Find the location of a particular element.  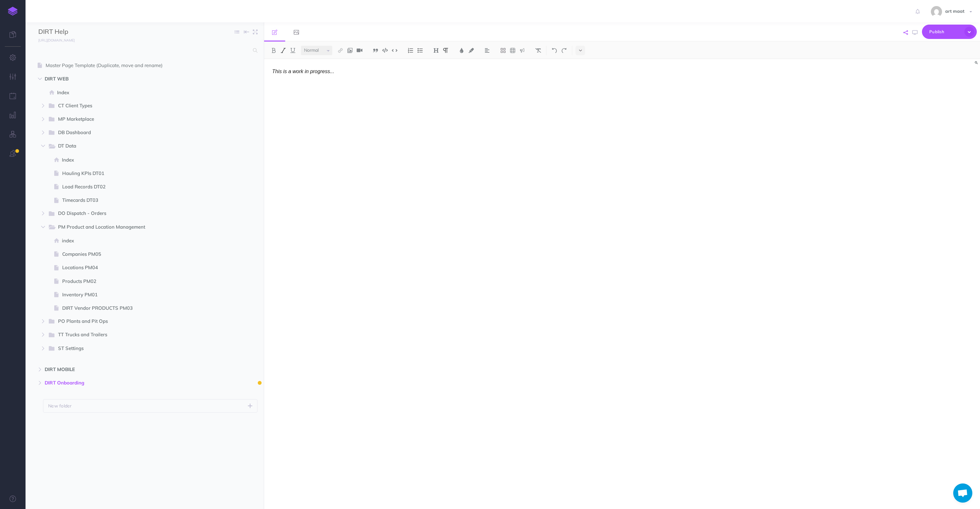

img: Ordered list button is located at coordinates (410, 50).